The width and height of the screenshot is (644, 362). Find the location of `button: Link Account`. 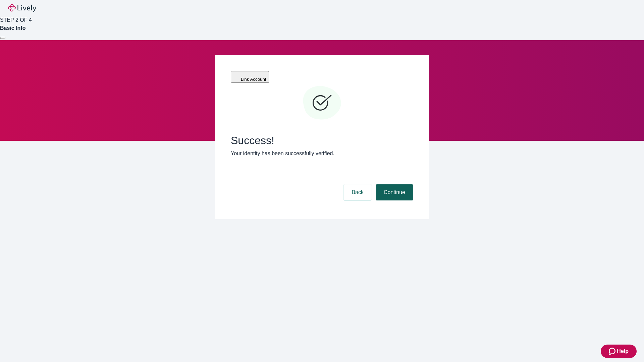

button: Link Account is located at coordinates (250, 77).